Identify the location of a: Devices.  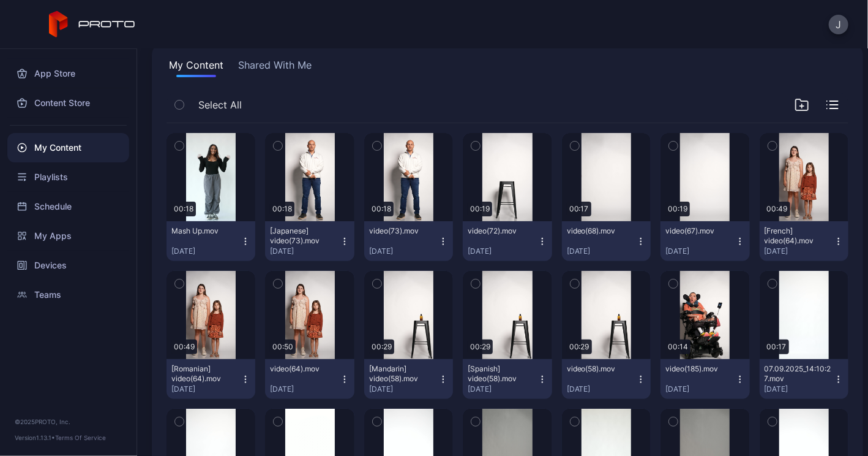
(68, 266).